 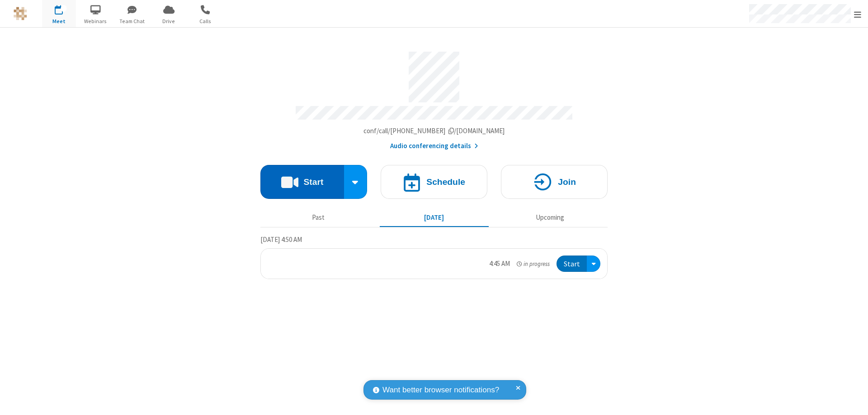 What do you see at coordinates (59, 21) in the screenshot?
I see `span: Meet` at bounding box center [59, 21].